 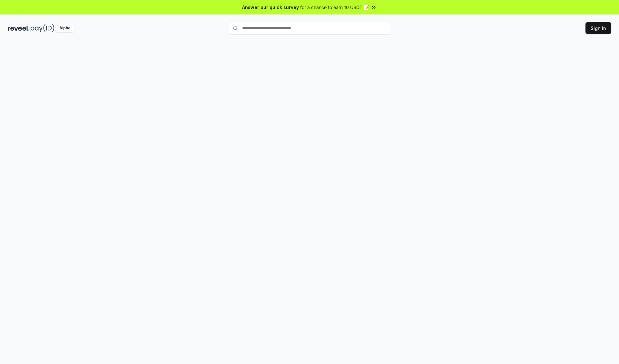 I want to click on button: Sign In, so click(x=599, y=28).